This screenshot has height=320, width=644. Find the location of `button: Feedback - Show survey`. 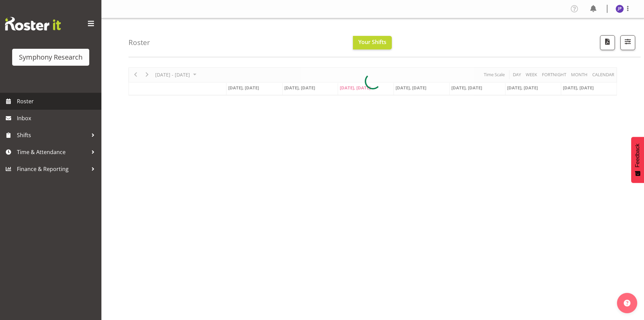

button: Feedback - Show survey is located at coordinates (637, 160).